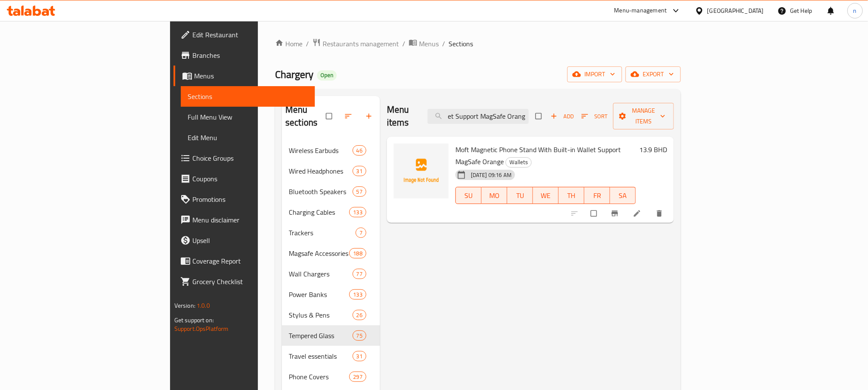 The image size is (868, 390). What do you see at coordinates (251, 158) in the screenshot?
I see `span: Choice Groups` at bounding box center [251, 158].